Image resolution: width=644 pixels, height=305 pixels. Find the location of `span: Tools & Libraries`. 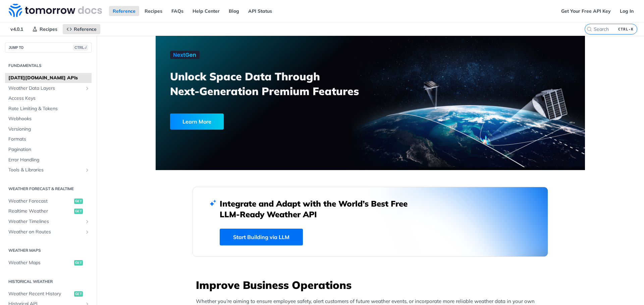

span: Tools & Libraries is located at coordinates (46, 171).